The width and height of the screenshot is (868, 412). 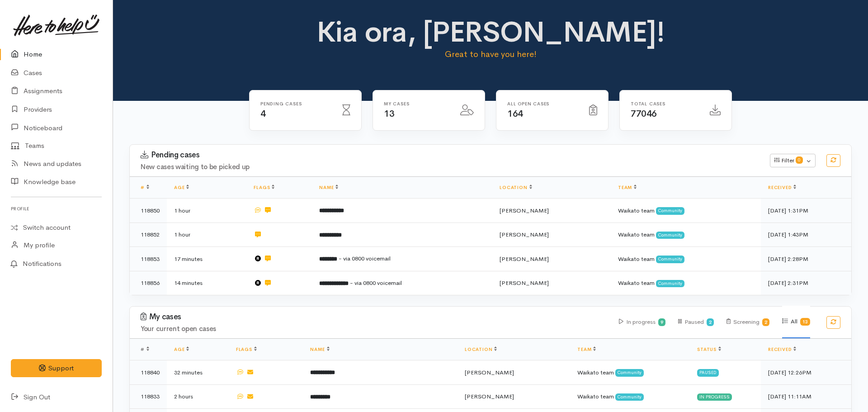 I want to click on a: Status, so click(x=709, y=349).